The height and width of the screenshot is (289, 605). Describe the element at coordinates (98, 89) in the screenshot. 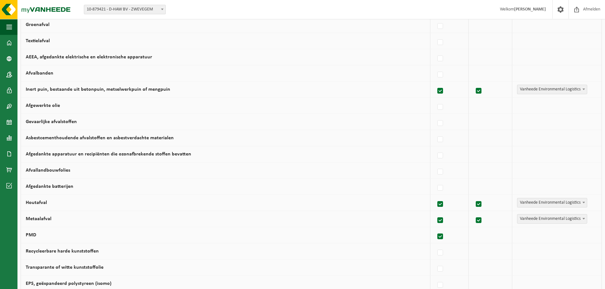

I see `label: Inert puin, bestaande uit betonpuin, metselwerkpuin of mengpuin` at that location.